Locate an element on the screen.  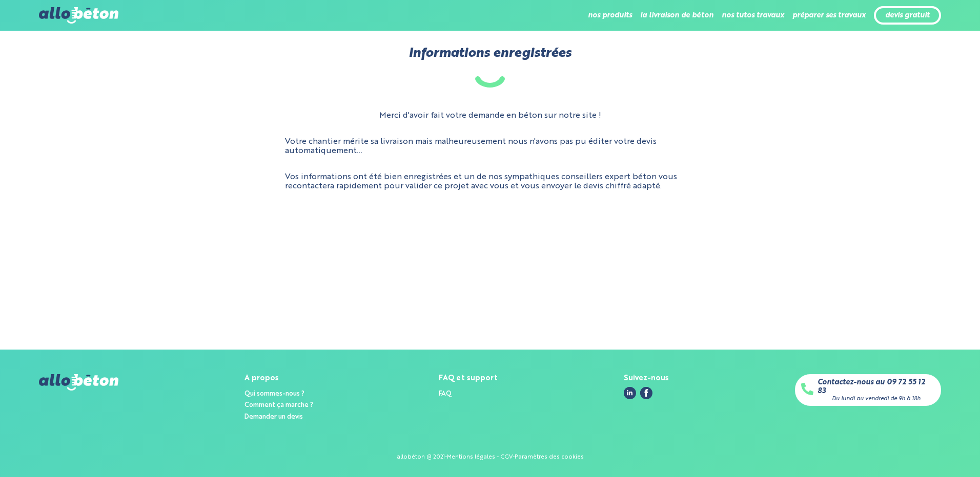
div: Du lundi au vendredi de 9h à 18h is located at coordinates (875, 399).